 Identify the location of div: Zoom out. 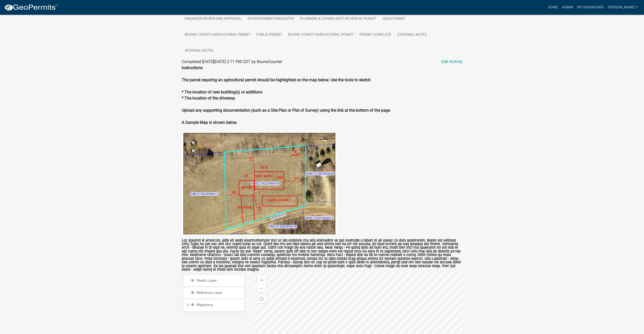
(262, 288).